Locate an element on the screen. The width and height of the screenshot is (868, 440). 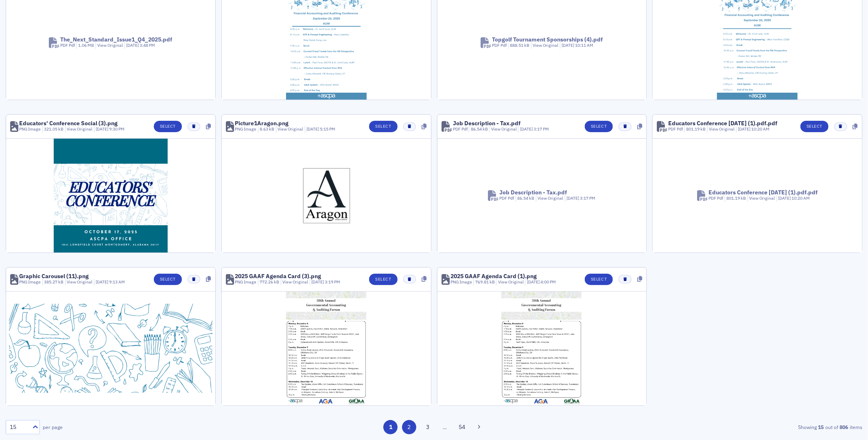
div: 888.51 kB is located at coordinates (519, 46).